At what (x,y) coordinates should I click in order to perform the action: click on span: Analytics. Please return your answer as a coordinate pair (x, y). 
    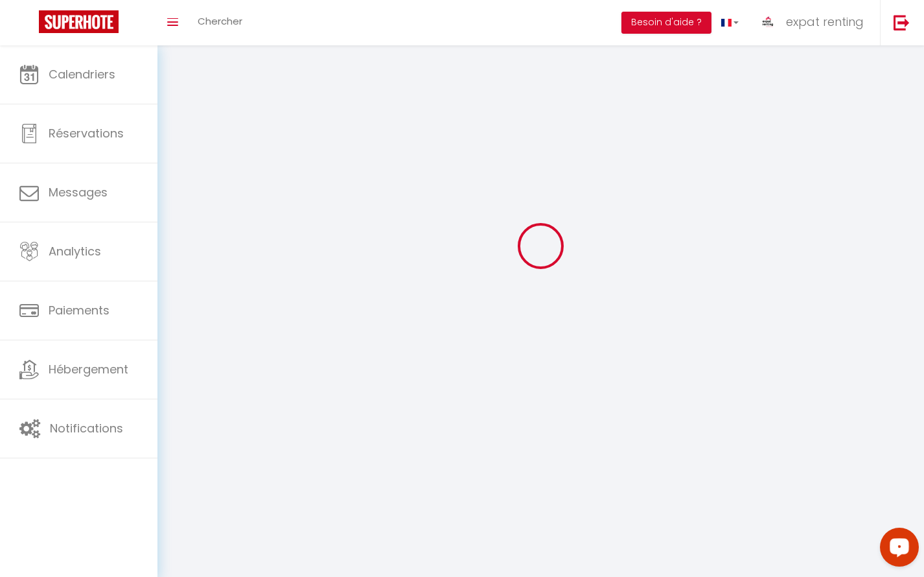
    Looking at the image, I should click on (75, 251).